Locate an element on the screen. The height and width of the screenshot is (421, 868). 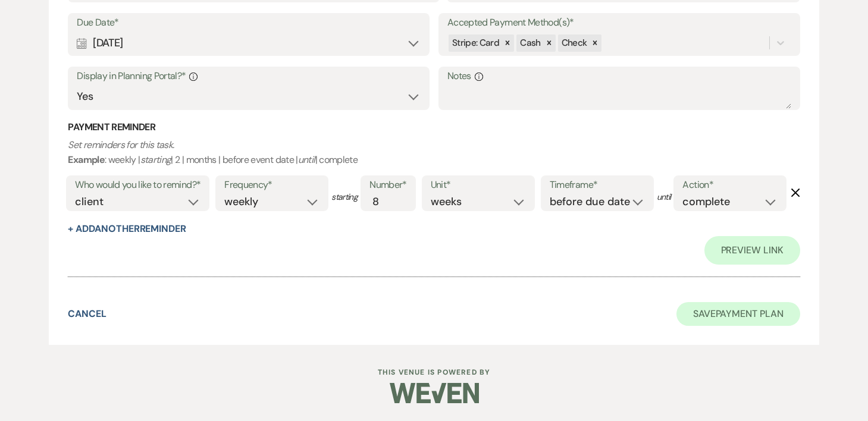
label: Who would you like to remind?* is located at coordinates (138, 185).